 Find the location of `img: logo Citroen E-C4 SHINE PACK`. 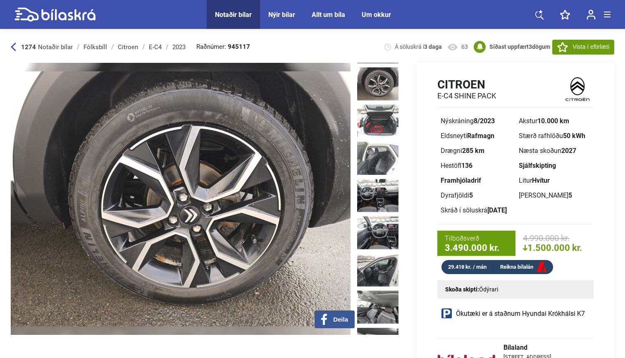

img: logo Citroen E-C4 SHINE PACK is located at coordinates (577, 89).